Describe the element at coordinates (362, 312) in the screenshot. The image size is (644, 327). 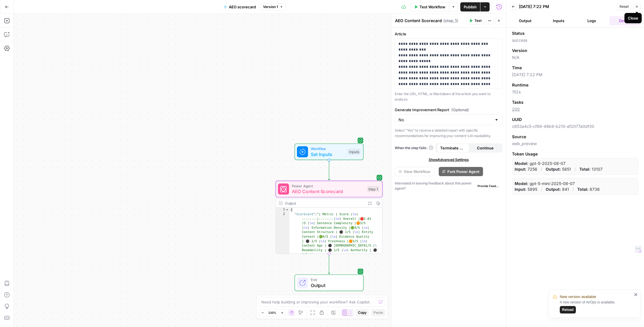
I see `button: Copy` at that location.